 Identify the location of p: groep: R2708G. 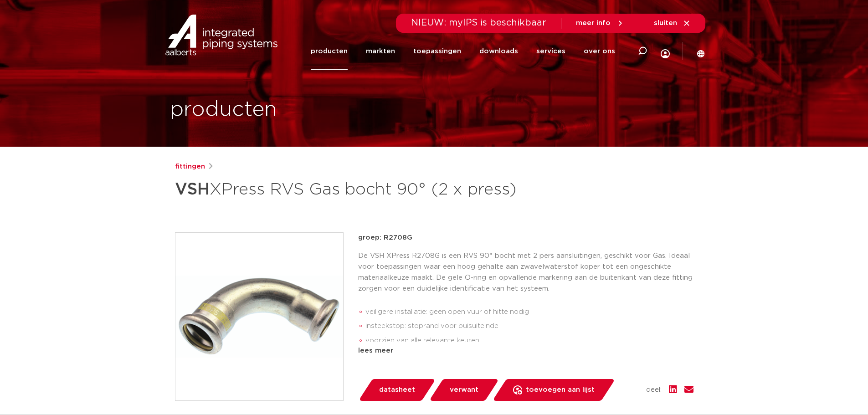
(526, 238).